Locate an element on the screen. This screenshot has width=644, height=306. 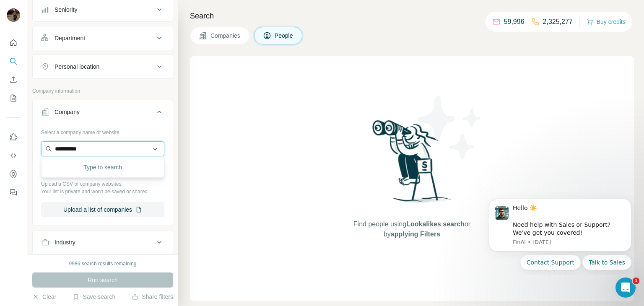
div: message notification from FinAI, 1d ago. Hello ☀️ ​ Need help with Sales or Support? We've got yo... is located at coordinates (84, 34).